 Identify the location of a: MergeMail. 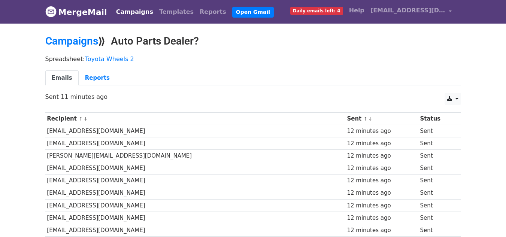
(76, 12).